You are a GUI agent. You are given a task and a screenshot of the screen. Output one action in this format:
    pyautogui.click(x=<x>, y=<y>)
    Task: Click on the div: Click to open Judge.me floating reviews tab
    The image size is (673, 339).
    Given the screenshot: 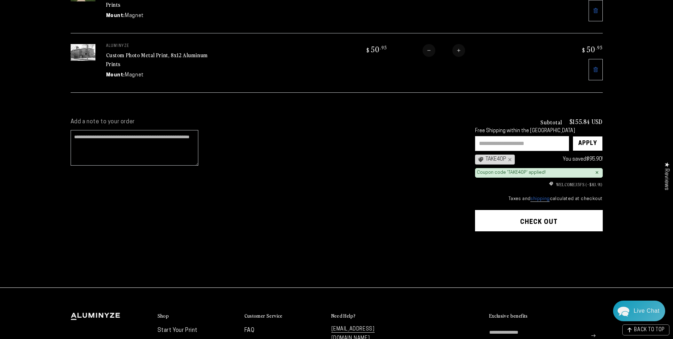 What is the action you would take?
    pyautogui.click(x=667, y=176)
    